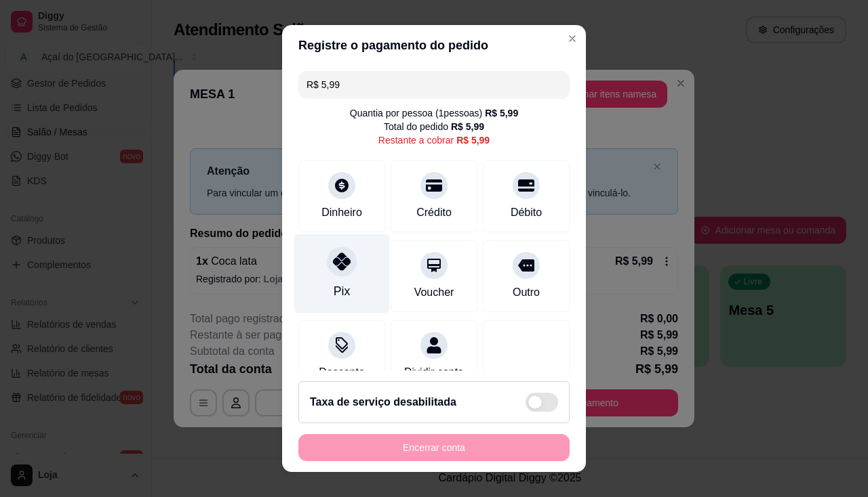 This screenshot has width=868, height=497. I want to click on div: Total do pedido, so click(434, 127).